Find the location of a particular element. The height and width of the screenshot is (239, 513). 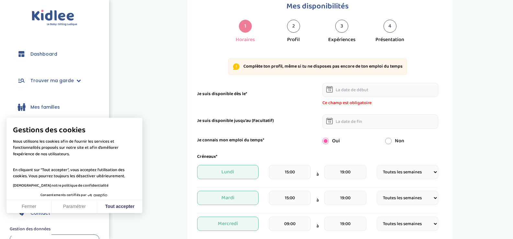

p: Nous utilisons les cookies afin de fournir les services et fonctionnalités proposés sur notre sit... is located at coordinates (74, 148).